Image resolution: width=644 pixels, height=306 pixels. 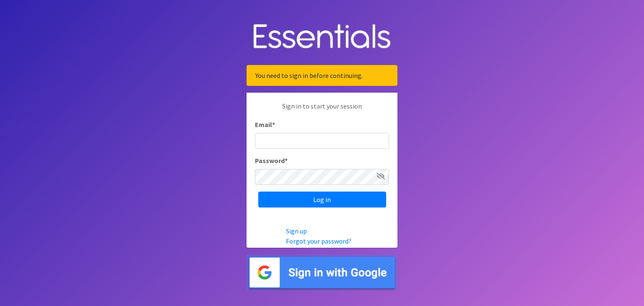 What do you see at coordinates (322, 37) in the screenshot?
I see `img: Human Essentials` at bounding box center [322, 37].